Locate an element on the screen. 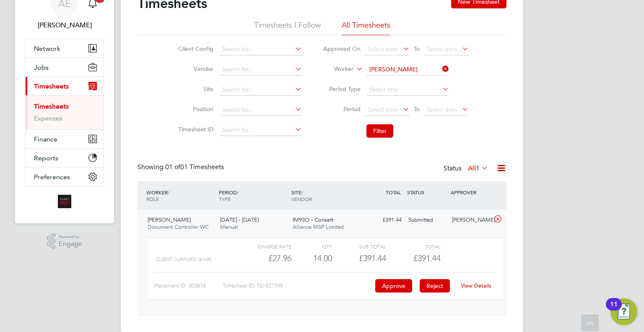  span: Network is located at coordinates (47, 48).